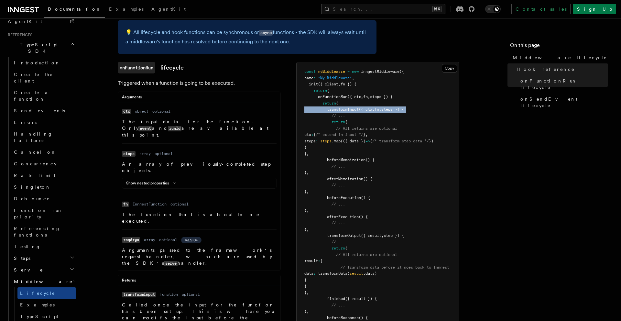 The height and width of the screenshot is (321, 621). I want to click on p: An array of previously-completed step objects., so click(199, 167).